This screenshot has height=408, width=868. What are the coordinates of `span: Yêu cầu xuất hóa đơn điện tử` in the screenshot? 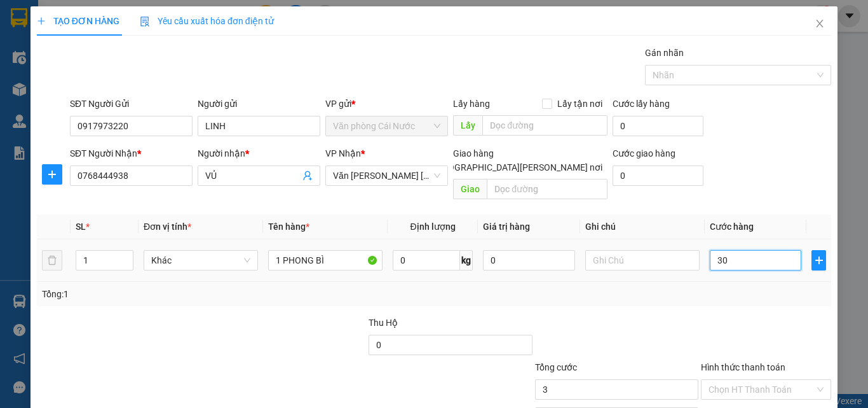 It's located at (207, 21).